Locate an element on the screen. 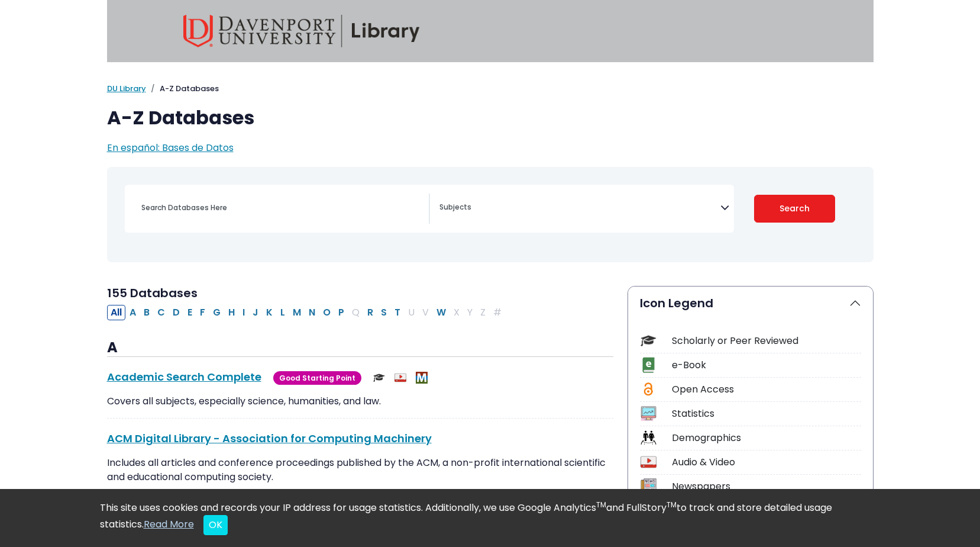 This screenshot has height=547, width=980. img: Icon Newspapers is located at coordinates (648, 486).